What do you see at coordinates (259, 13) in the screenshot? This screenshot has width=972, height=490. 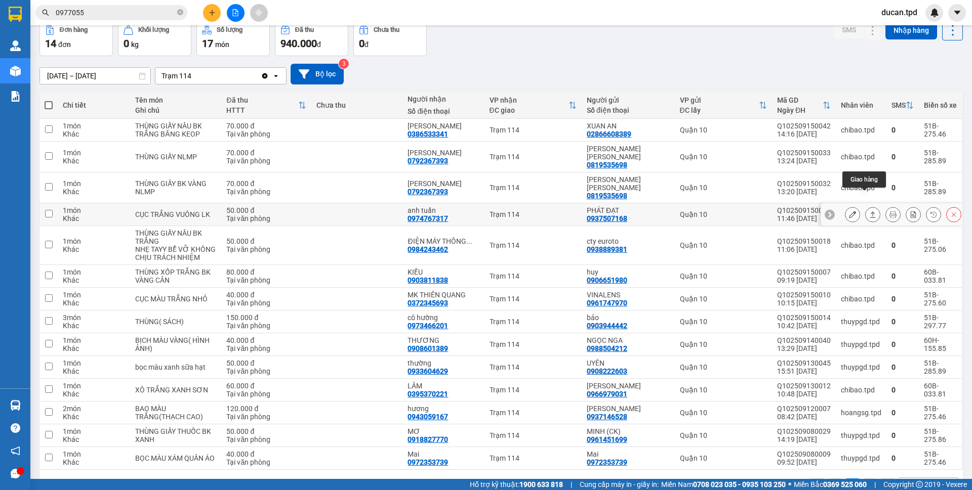 I see `button: aim` at bounding box center [259, 13].